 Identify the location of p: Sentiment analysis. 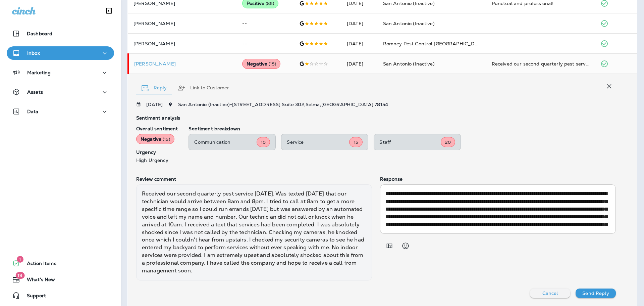
(376, 118).